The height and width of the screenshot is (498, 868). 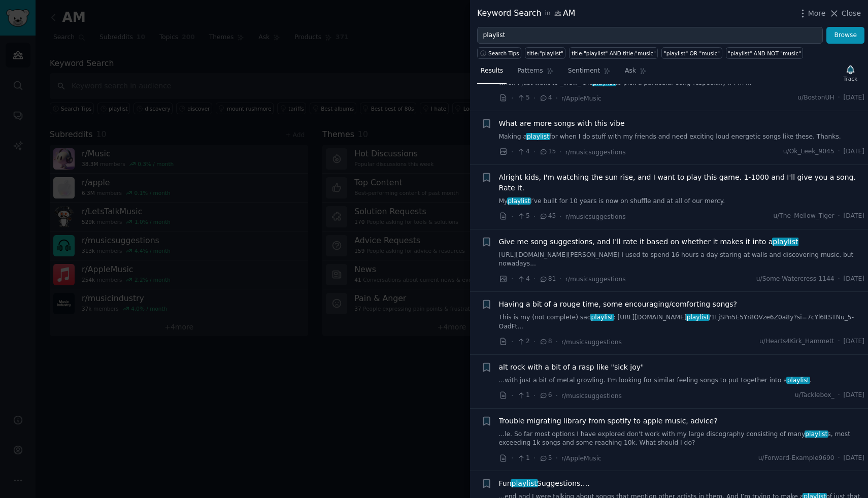 What do you see at coordinates (544, 483) in the screenshot?
I see `a: FunplaylistSuggestions….` at bounding box center [544, 483].